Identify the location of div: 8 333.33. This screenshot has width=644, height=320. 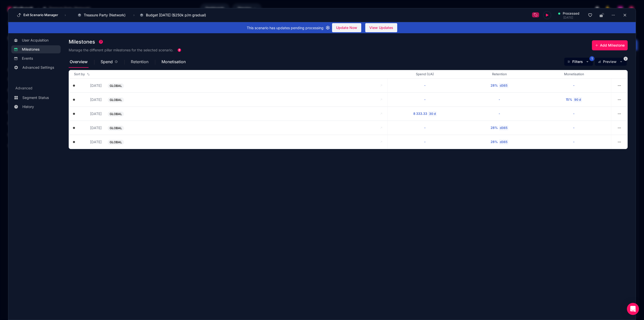
(420, 114).